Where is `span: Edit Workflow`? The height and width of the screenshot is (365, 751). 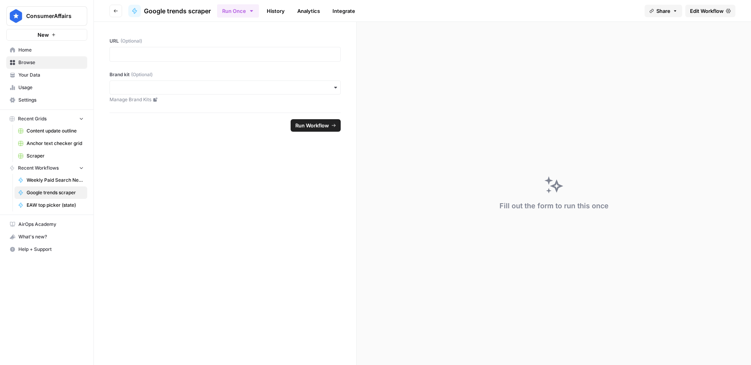
span: Edit Workflow is located at coordinates (707, 11).